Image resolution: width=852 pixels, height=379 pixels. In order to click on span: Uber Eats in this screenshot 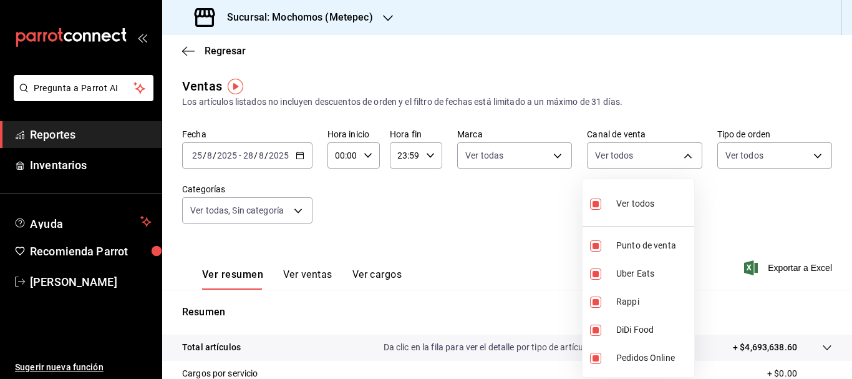, I will do `click(652, 273)`.